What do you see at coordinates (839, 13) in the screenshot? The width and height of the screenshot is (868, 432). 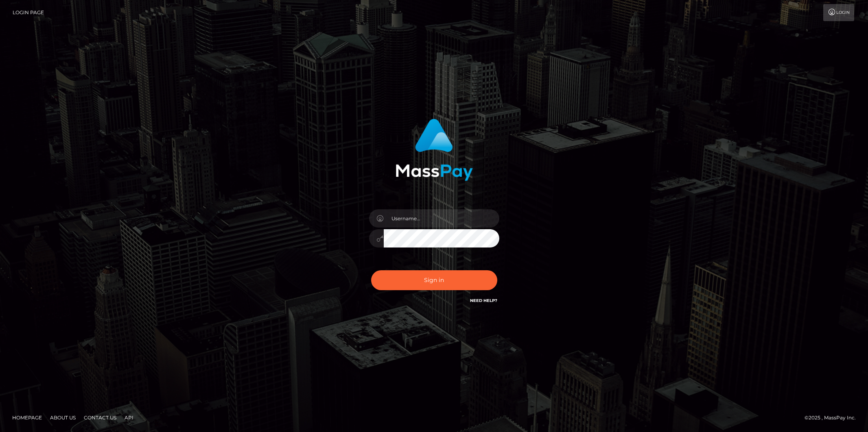 I see `a: Login` at bounding box center [839, 13].